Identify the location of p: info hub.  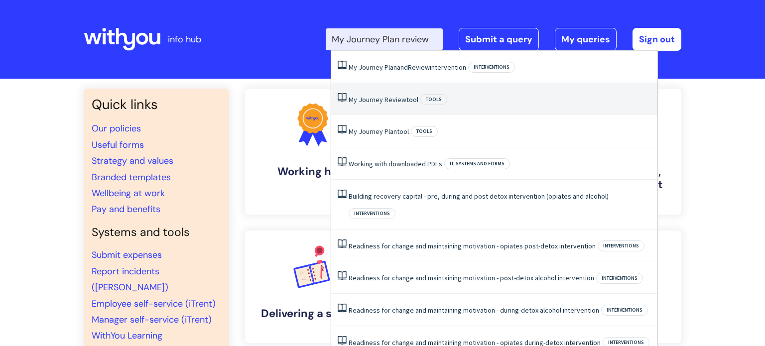
(184, 39).